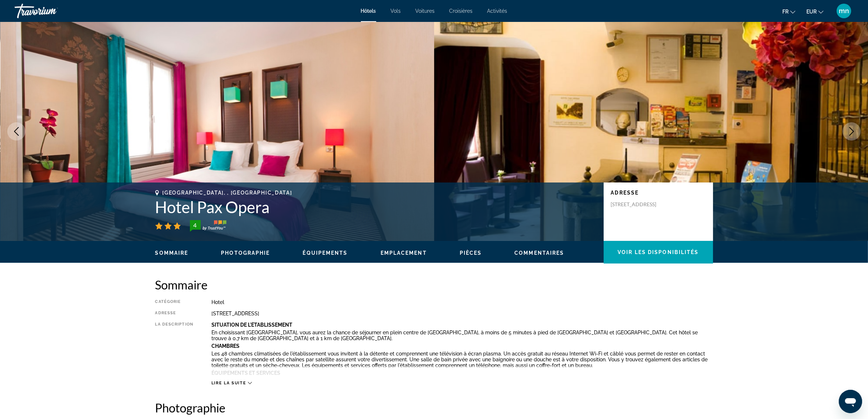 This screenshot has width=868, height=419. Describe the element at coordinates (434, 408) in the screenshot. I see `h2: Photographie` at that location.